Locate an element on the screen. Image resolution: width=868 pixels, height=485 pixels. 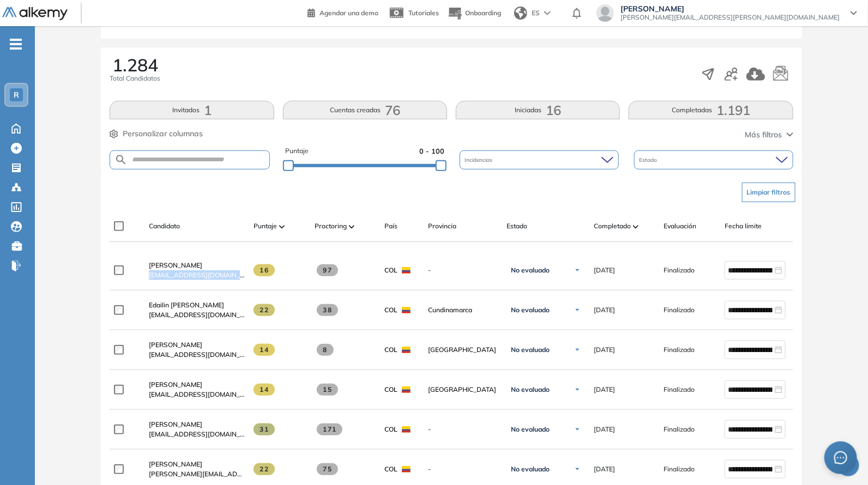
button: Onboarding is located at coordinates (474, 13).